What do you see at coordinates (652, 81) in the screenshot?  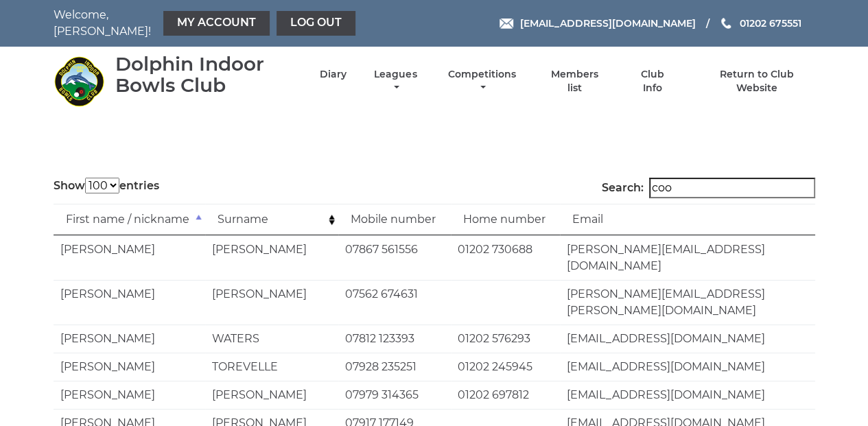 I see `a: Club Info` at bounding box center [652, 81].